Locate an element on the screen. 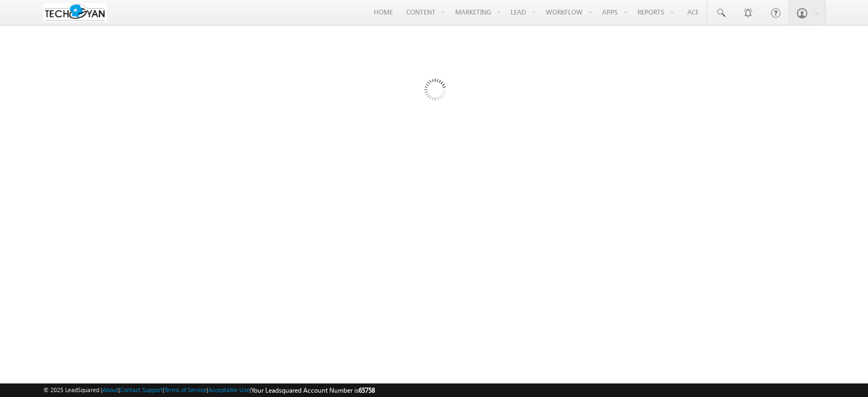  a: Acceptable Use is located at coordinates (229, 389).